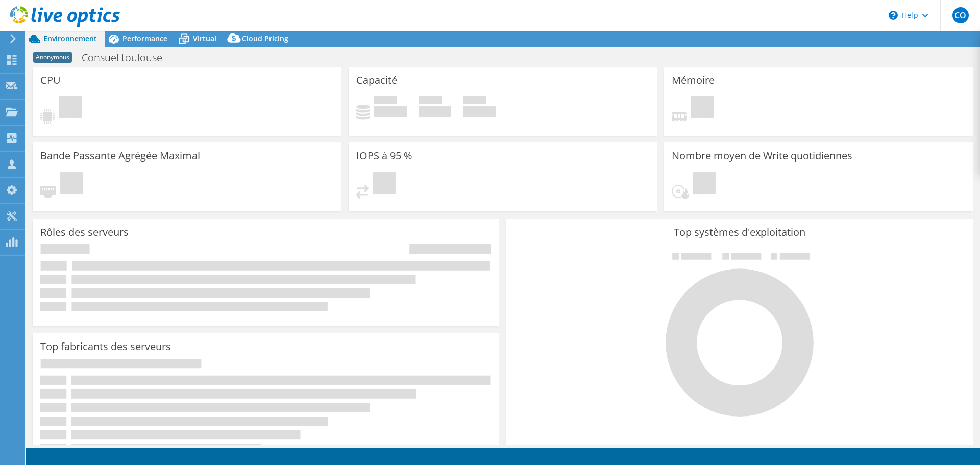 Image resolution: width=980 pixels, height=465 pixels. I want to click on span: Total, so click(474, 101).